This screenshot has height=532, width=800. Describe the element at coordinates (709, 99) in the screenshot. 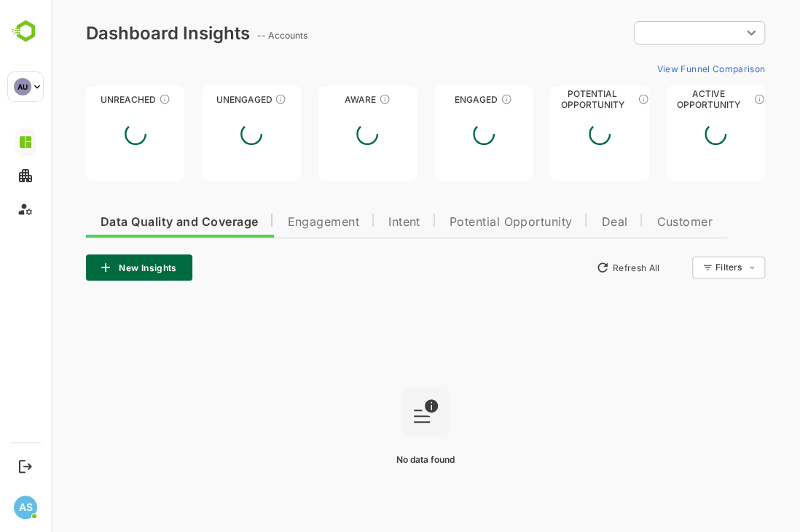

I see `div: These accounts have open opportunities which might be at any of the Sales Stages` at that location.